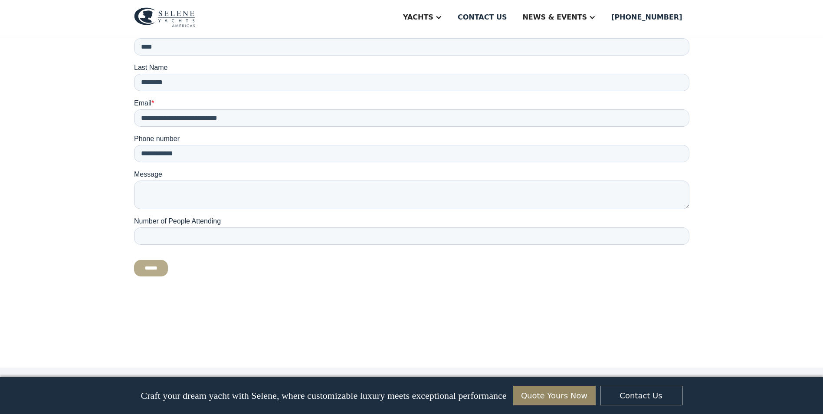 This screenshot has width=823, height=414. I want to click on div: Yachts, so click(418, 17).